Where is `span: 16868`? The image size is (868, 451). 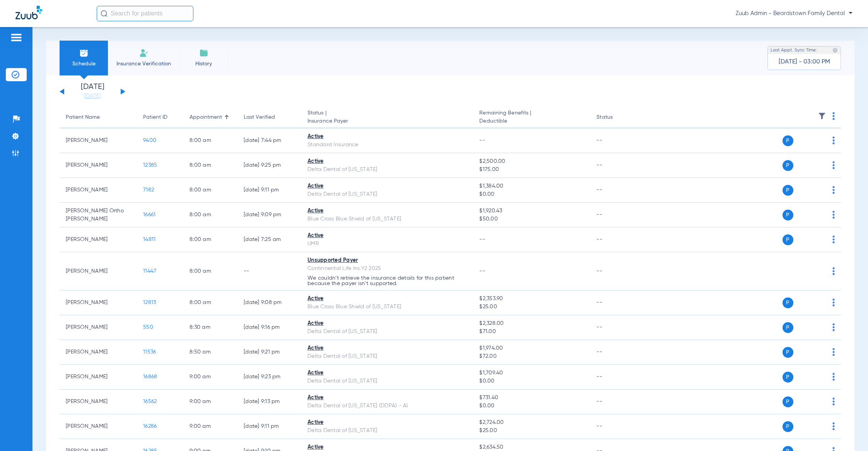
span: 16868 is located at coordinates (150, 377).